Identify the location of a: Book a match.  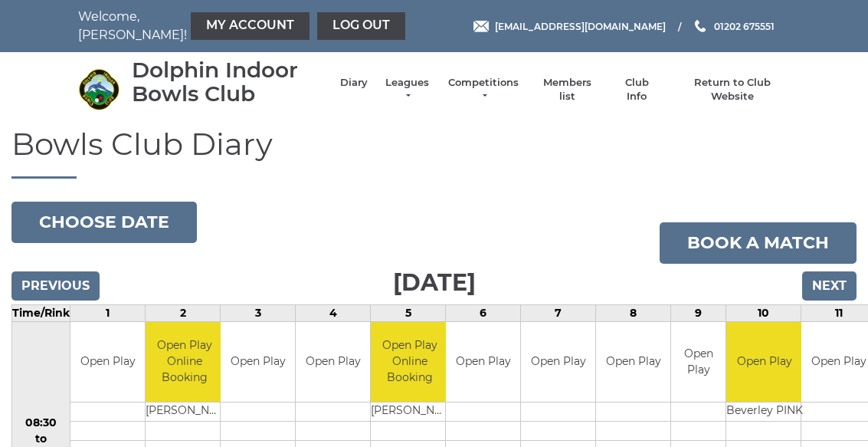
(758, 243).